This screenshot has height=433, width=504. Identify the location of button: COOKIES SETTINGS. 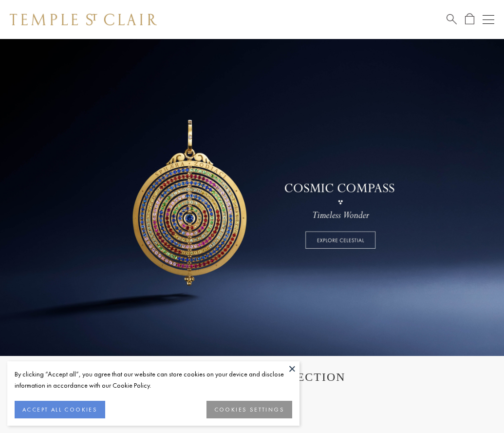
(249, 410).